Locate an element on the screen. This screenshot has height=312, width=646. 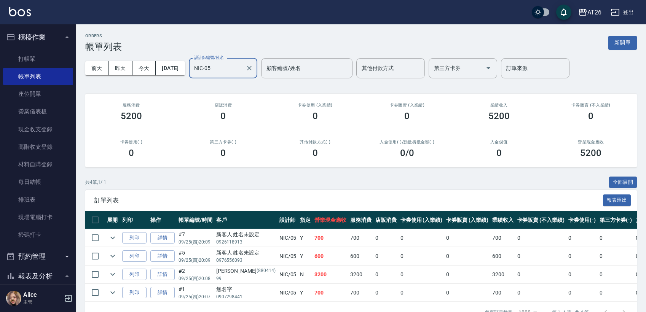
a: 打帳單 is located at coordinates (38, 59).